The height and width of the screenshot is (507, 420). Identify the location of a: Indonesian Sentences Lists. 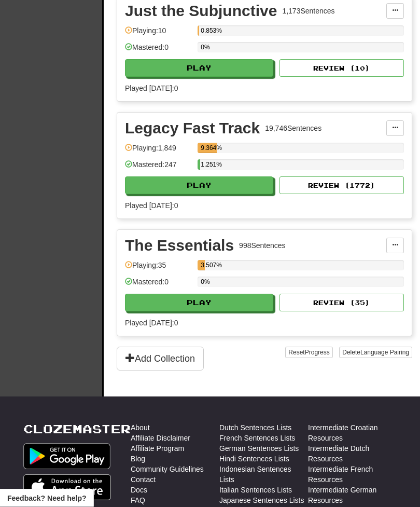
(263, 474).